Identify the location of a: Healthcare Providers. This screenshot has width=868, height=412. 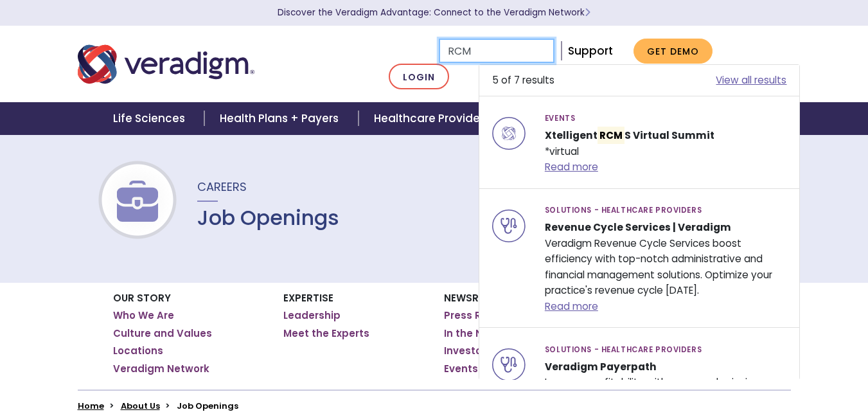
(434, 119).